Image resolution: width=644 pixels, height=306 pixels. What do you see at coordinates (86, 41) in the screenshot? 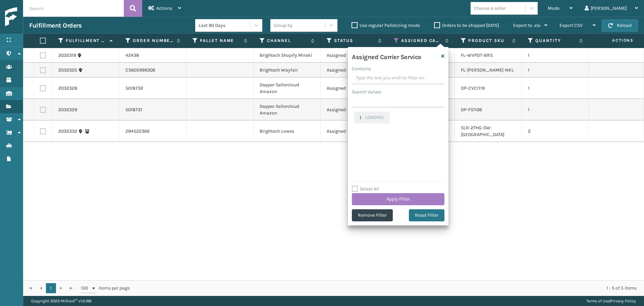
I see `label: Fulfillment Order Id` at bounding box center [86, 41].